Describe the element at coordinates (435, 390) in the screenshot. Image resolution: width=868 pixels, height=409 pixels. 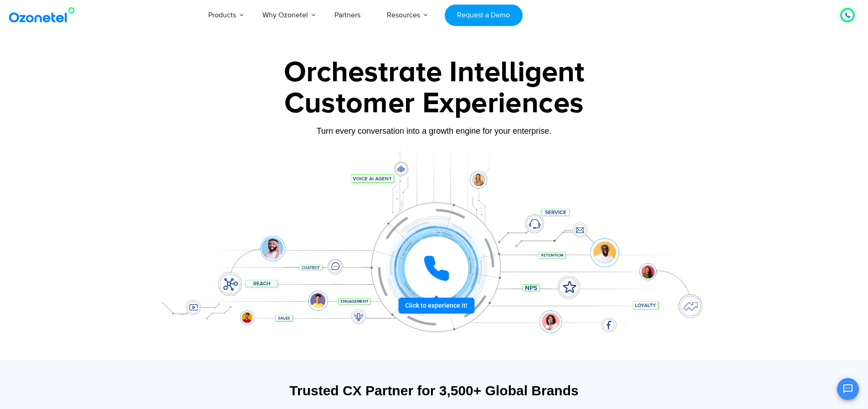
I see `div: Trusted CX Partner for 3,500+ Global Brands` at that location.